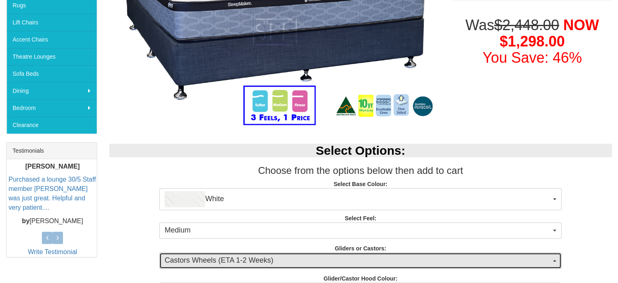 The width and height of the screenshot is (618, 283). What do you see at coordinates (52, 57) in the screenshot?
I see `a: Theatre Lounges` at bounding box center [52, 57].